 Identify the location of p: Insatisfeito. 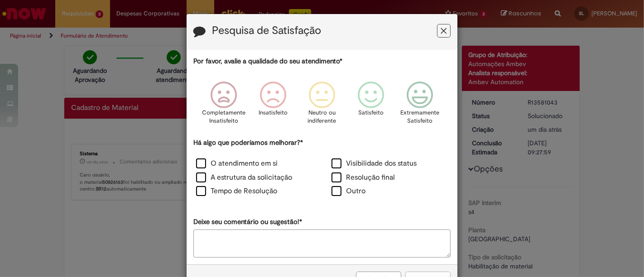
(273, 113).